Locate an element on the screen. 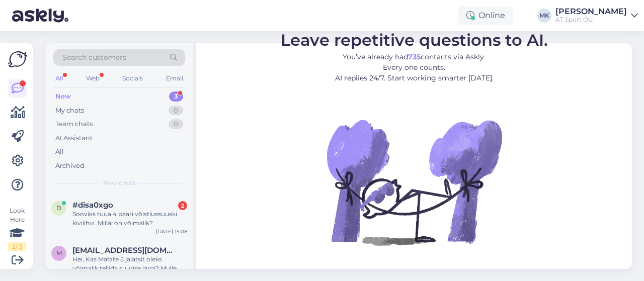 The height and width of the screenshot is (281, 644). div: AT Sport OÜ is located at coordinates (592, 20).